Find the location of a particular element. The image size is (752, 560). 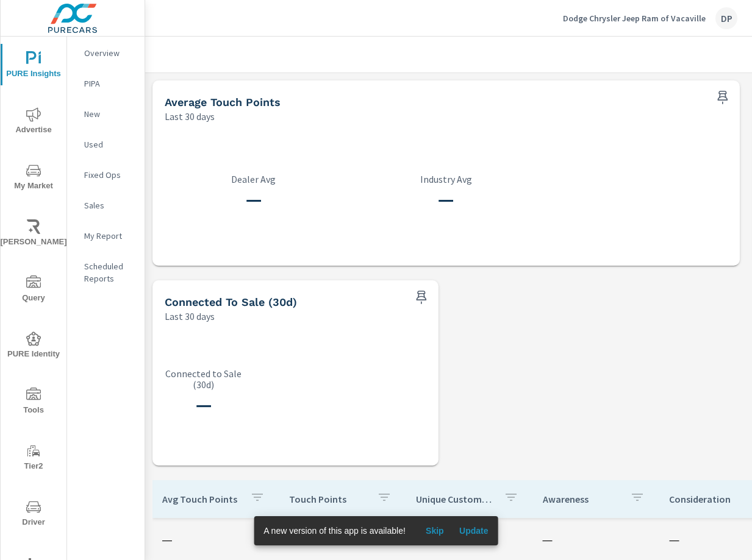

div: Used is located at coordinates (105, 144).